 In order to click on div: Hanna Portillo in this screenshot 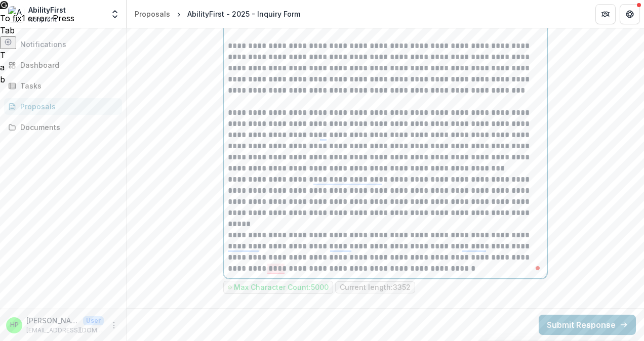, I will do `click(14, 325)`.